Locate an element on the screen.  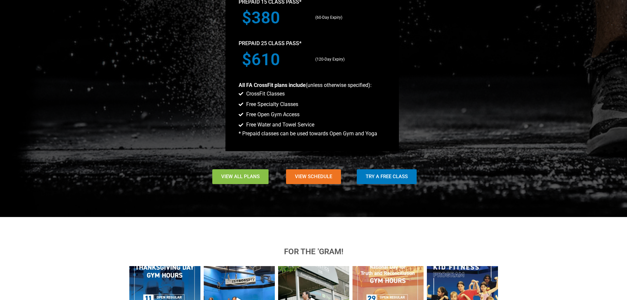
span: Free Specialty Classes is located at coordinates (271, 104).